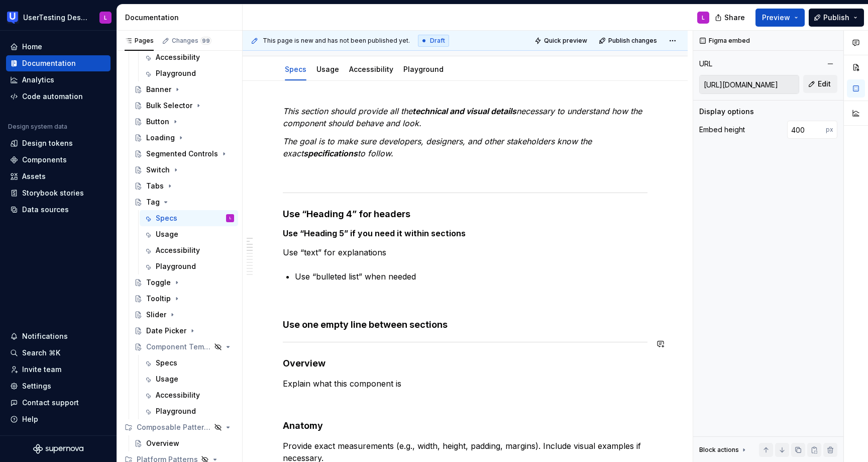 This screenshot has height=462, width=868. I want to click on a: Home, so click(58, 46).